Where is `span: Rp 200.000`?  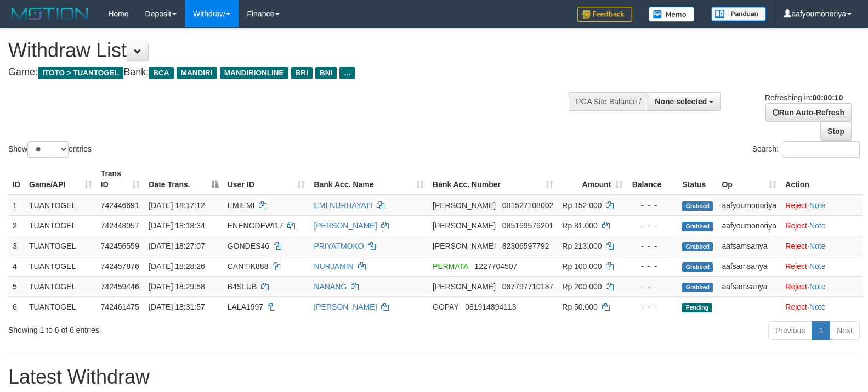 span: Rp 200.000 is located at coordinates (582, 287).